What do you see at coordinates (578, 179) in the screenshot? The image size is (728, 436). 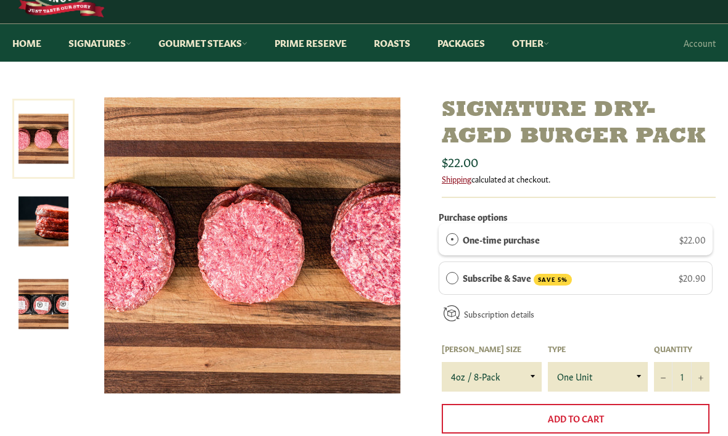 I see `div: calculated at checkout.` at bounding box center [578, 179].